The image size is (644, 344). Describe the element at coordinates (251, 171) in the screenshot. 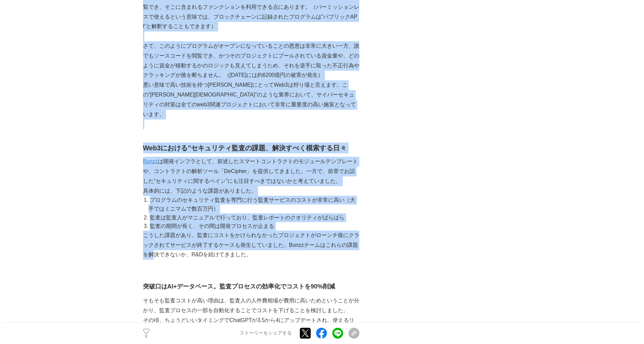

I see `p: は開発インフラとして、前述したスマートコントラクトのモジュールテンプレートや、コントラクトの解析ツール「DeCipher」を提供してきました。一方で、前章でお話した”セキュリティに関するペイン”...` at that location.